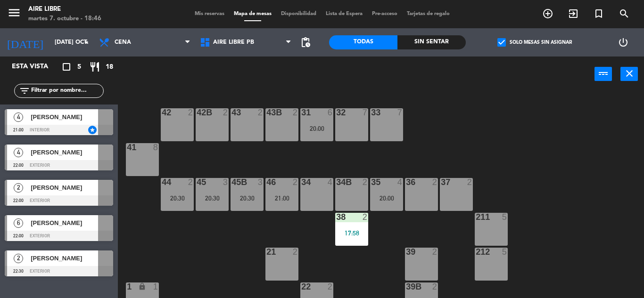 Image resolution: width=644 pixels, height=298 pixels. Describe the element at coordinates (604, 74) in the screenshot. I see `i: power_input` at that location.